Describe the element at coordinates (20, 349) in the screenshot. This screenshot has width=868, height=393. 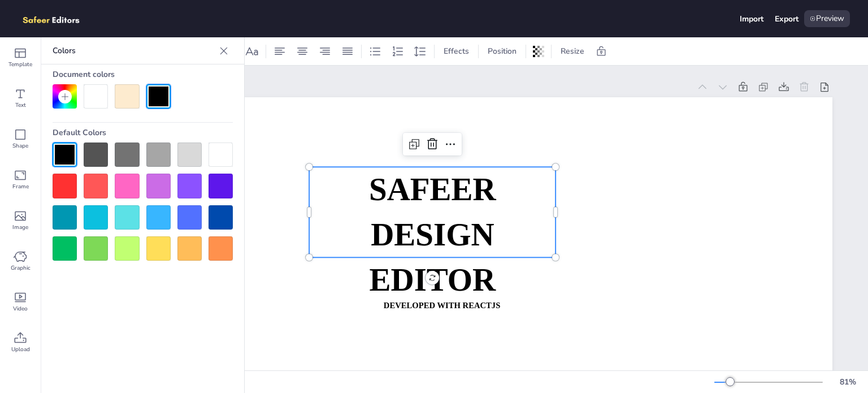
I see `span: Upload` at that location.